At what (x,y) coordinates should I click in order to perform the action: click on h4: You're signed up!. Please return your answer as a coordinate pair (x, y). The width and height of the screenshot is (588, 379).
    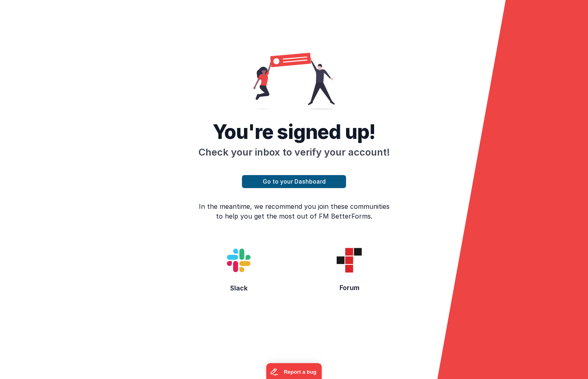
    Looking at the image, I should click on (294, 132).